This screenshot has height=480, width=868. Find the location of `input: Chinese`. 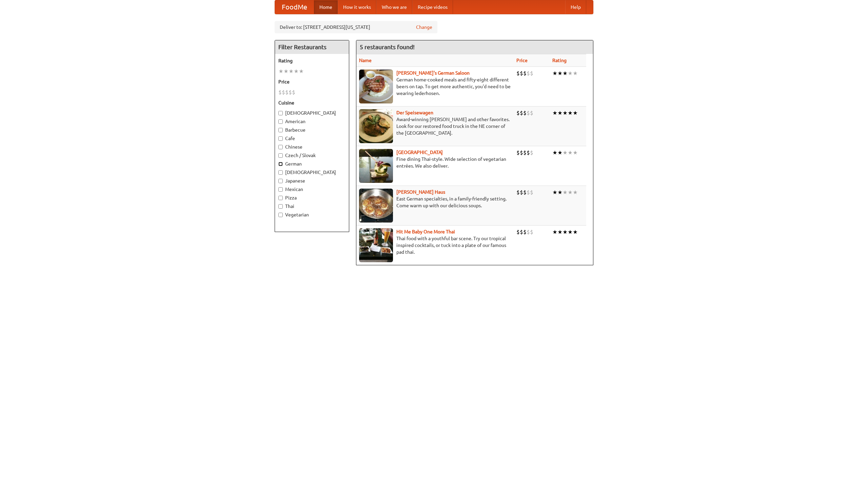

input: Chinese is located at coordinates (281, 147).